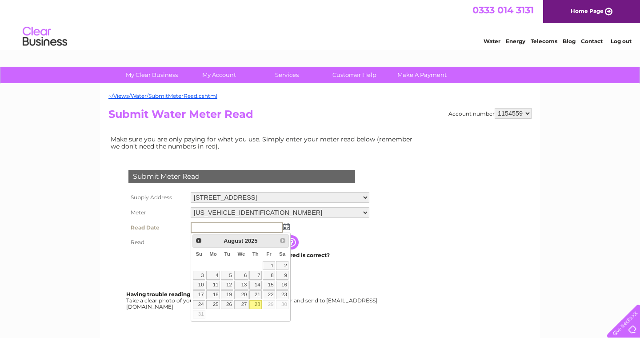  I want to click on a: Telecoms, so click(544, 41).